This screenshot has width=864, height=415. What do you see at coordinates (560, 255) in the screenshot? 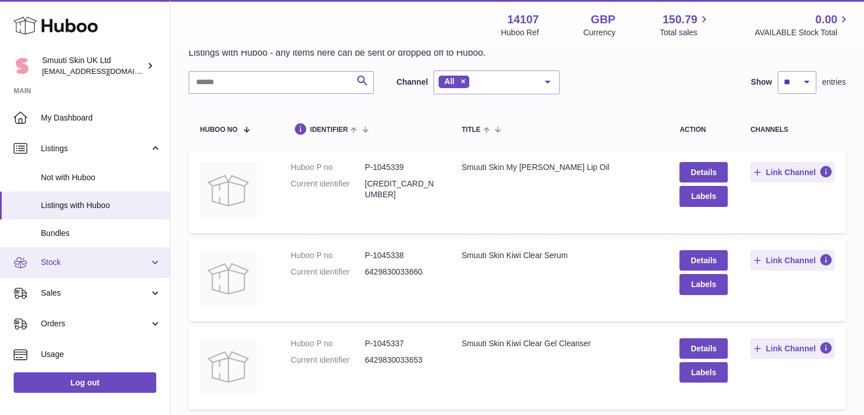
I see `div: Smuuti Skin Kiwi Clear Serum` at bounding box center [560, 255].